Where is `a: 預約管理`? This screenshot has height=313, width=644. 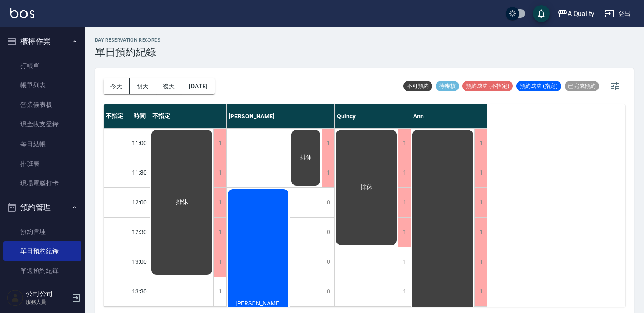 a: 預約管理 is located at coordinates (43, 232).